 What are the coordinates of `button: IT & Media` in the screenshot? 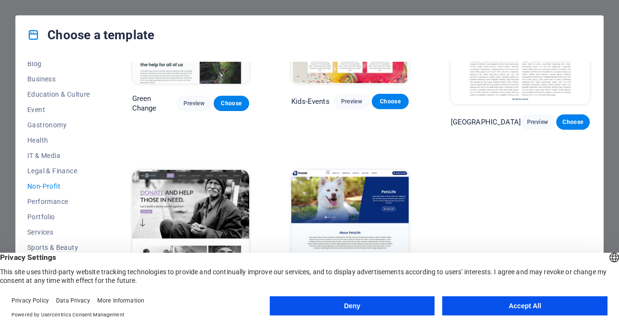 It's located at (58, 156).